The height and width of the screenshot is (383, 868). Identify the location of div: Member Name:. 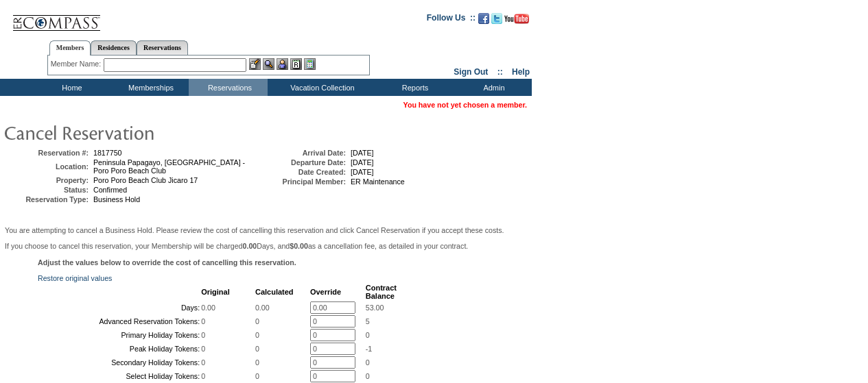
(77, 64).